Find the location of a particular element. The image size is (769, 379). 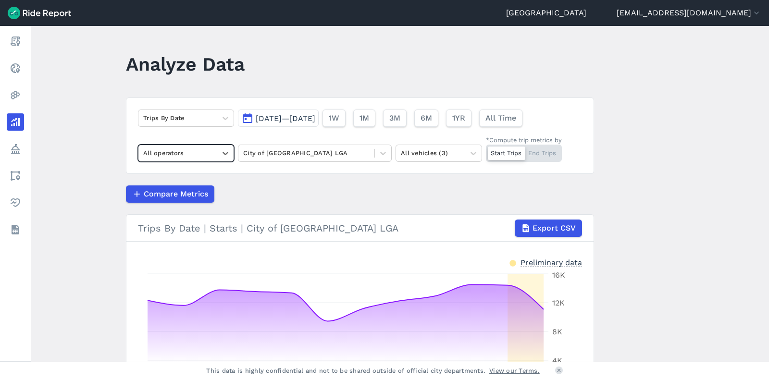

a: Policy is located at coordinates (15, 149).